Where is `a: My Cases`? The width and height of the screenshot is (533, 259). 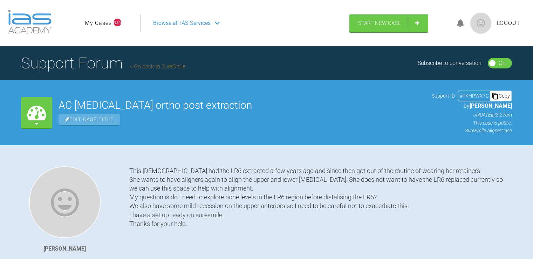 a: My Cases is located at coordinates (98, 23).